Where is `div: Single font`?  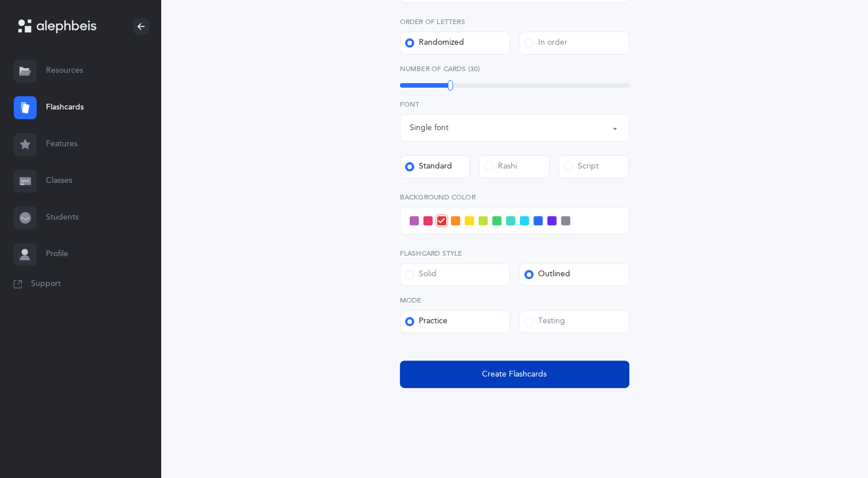
div: Single font is located at coordinates (429, 128).